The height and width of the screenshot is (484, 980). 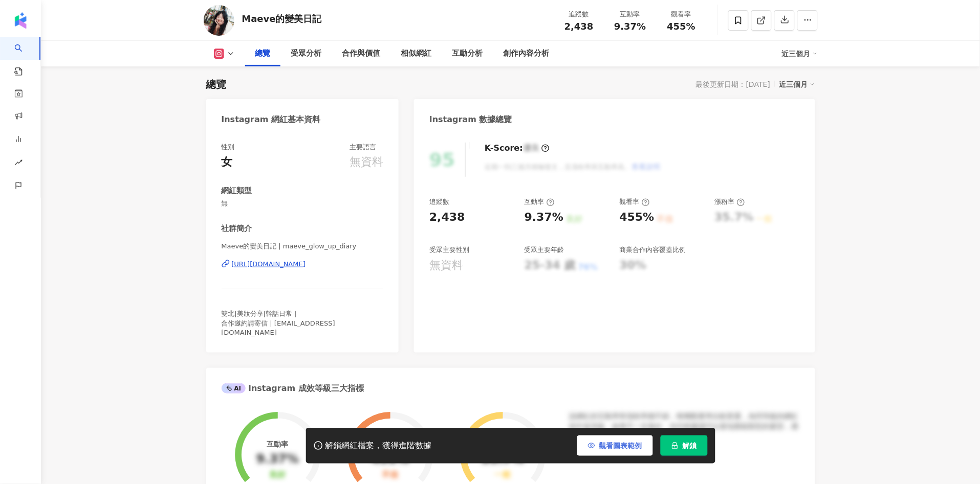 What do you see at coordinates (447, 217) in the screenshot?
I see `div: 2,438` at bounding box center [447, 217].